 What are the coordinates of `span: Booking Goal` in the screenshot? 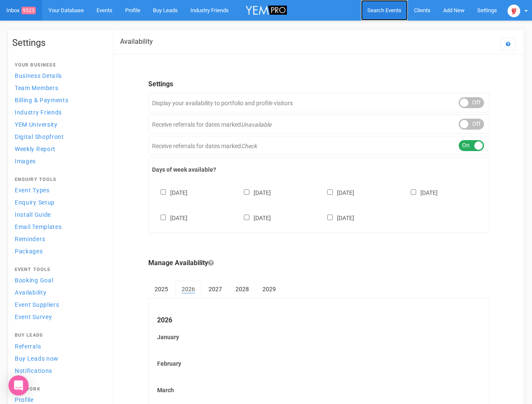 It's located at (34, 281).